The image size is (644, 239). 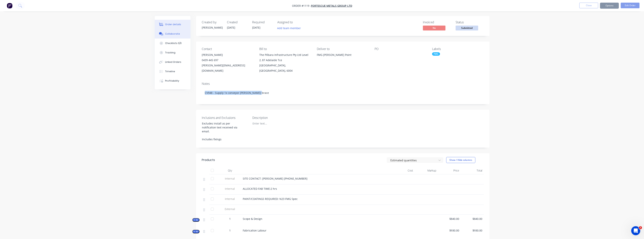 What do you see at coordinates (170, 53) in the screenshot?
I see `div: Tracking` at bounding box center [170, 53].